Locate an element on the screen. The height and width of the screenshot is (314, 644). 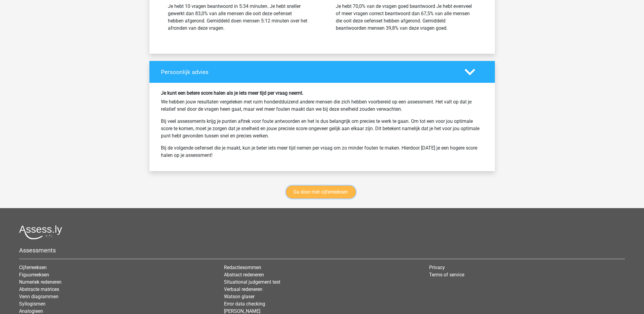
a: Abstracte matrices is located at coordinates (39, 289).